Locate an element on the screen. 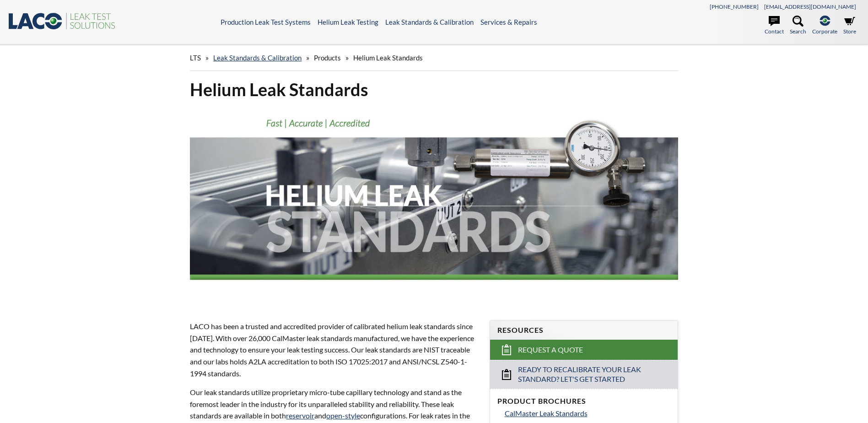 The width and height of the screenshot is (868, 423). a: Contact is located at coordinates (775, 25).